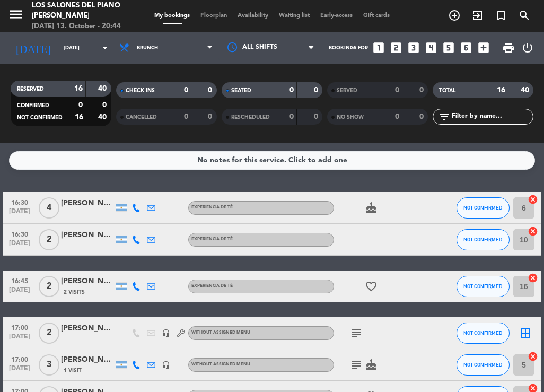  What do you see at coordinates (141, 117) in the screenshot?
I see `span: CANCELLED` at bounding box center [141, 117].